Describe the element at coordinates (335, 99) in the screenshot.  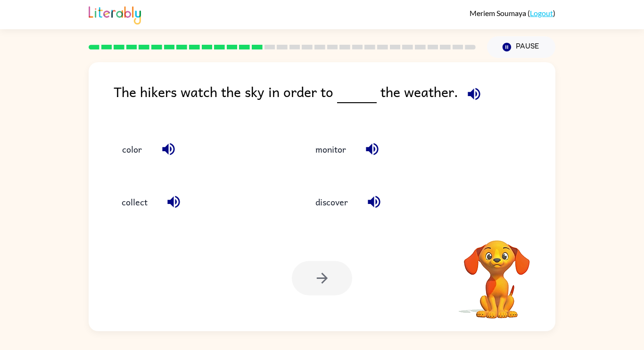
I see `div: The hikers watch the sky in order to the weather.` at that location.